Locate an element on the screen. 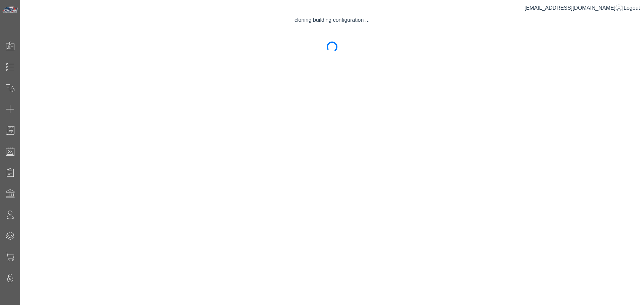 The width and height of the screenshot is (644, 305). span: Logout is located at coordinates (632, 8).